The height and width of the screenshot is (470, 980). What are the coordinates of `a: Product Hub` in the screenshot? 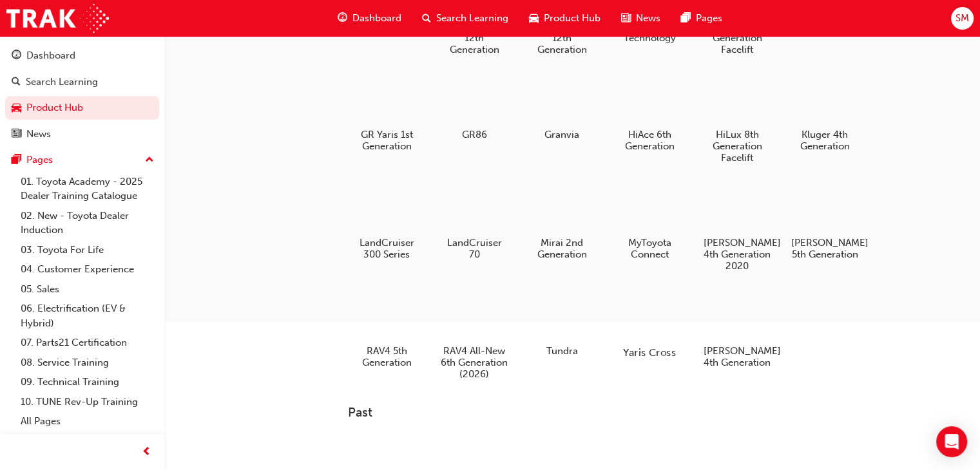 It's located at (82, 107).